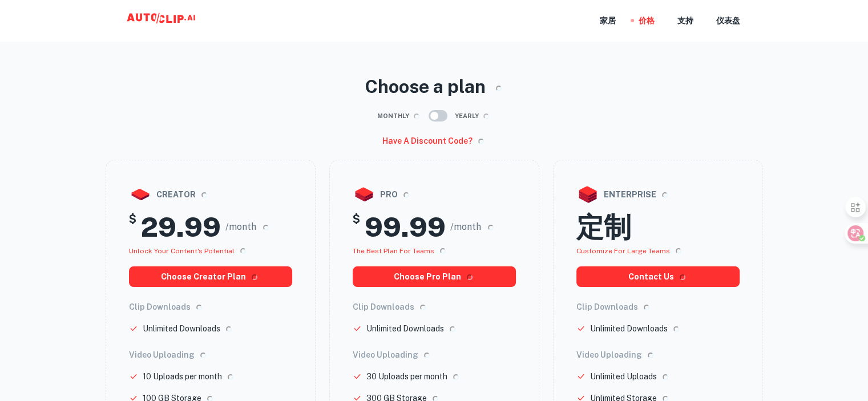  I want to click on font: 支持, so click(686, 20).